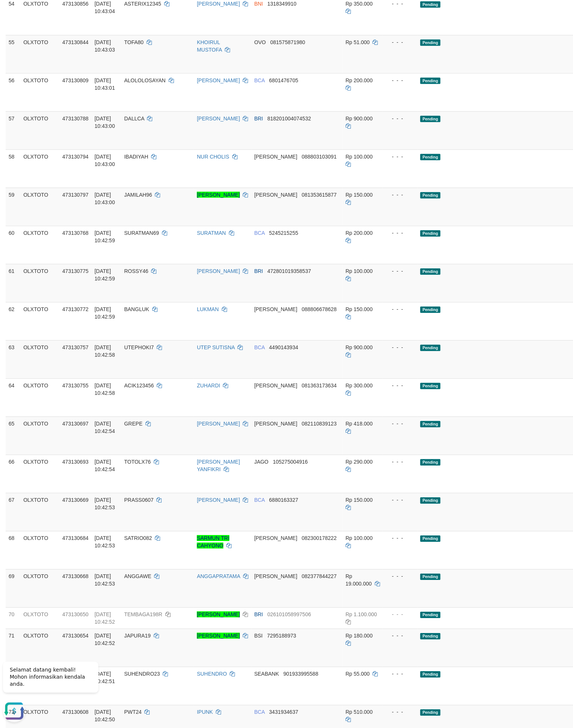 Image resolution: width=573 pixels, height=728 pixels. What do you see at coordinates (143, 4) in the screenshot?
I see `span: ASTERIX12345` at bounding box center [143, 4].